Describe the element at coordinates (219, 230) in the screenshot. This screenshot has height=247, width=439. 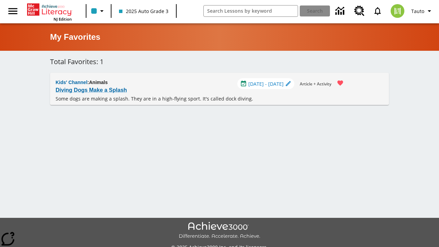
I see `img: Achieve3000 Differentiate Accelerate Achieve` at that location.